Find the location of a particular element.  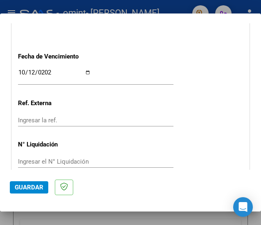

button: Guardar is located at coordinates (29, 187).